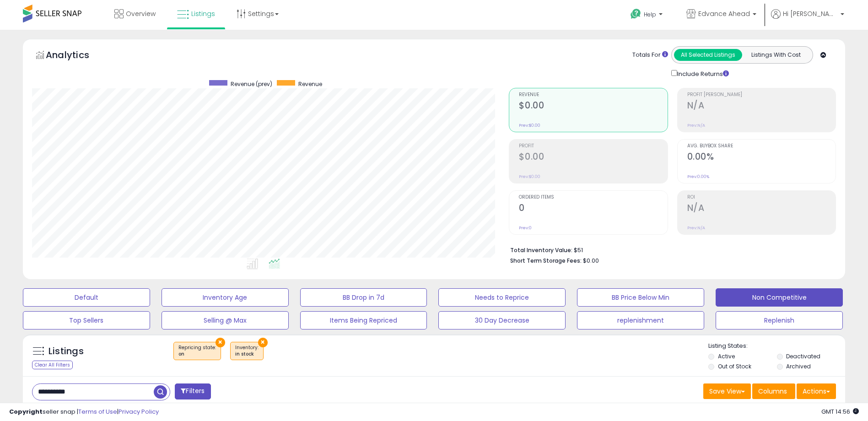 This screenshot has width=868, height=421. I want to click on label: Out of Stock, so click(735, 367).